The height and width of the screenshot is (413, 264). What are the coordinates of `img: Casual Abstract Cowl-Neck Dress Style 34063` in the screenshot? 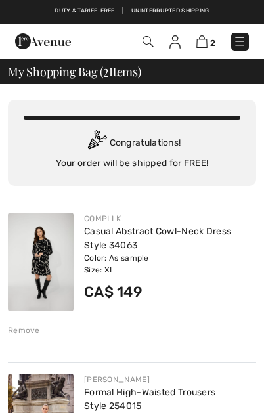 It's located at (41, 262).